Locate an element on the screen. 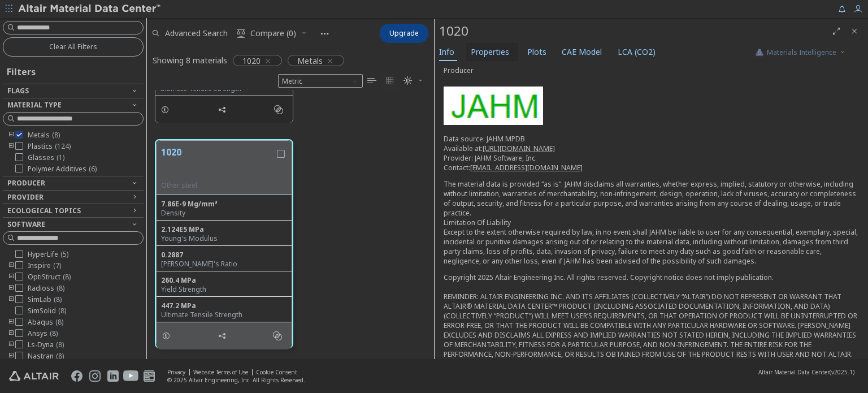 The image size is (868, 393). span: Plastics is located at coordinates (49, 146).